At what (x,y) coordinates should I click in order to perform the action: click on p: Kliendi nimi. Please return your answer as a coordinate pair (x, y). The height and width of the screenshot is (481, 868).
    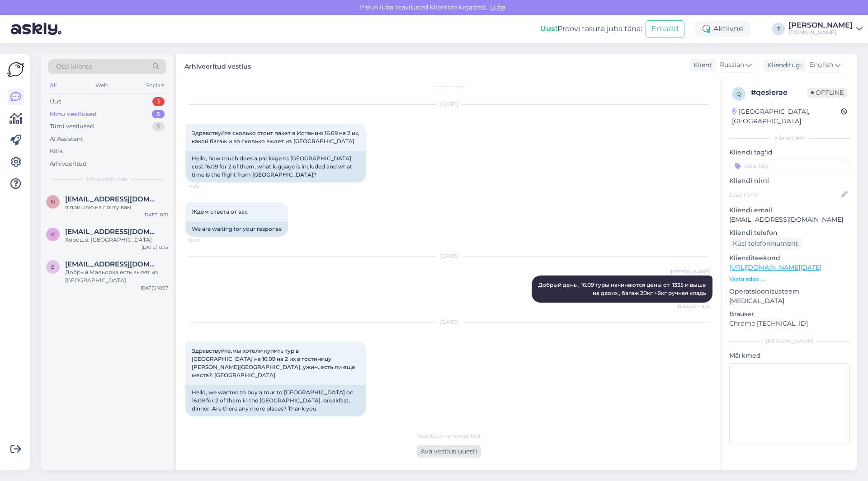
    Looking at the image, I should click on (790, 181).